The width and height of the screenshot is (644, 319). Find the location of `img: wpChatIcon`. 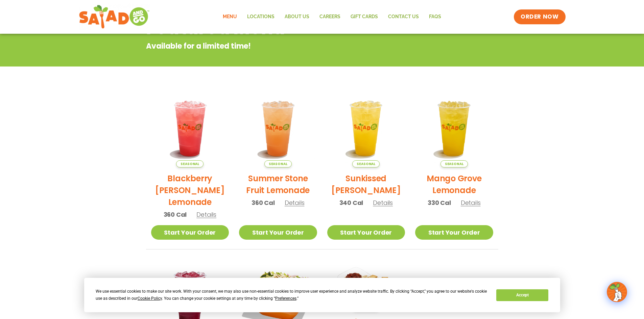

img: wpChatIcon is located at coordinates (617, 292).